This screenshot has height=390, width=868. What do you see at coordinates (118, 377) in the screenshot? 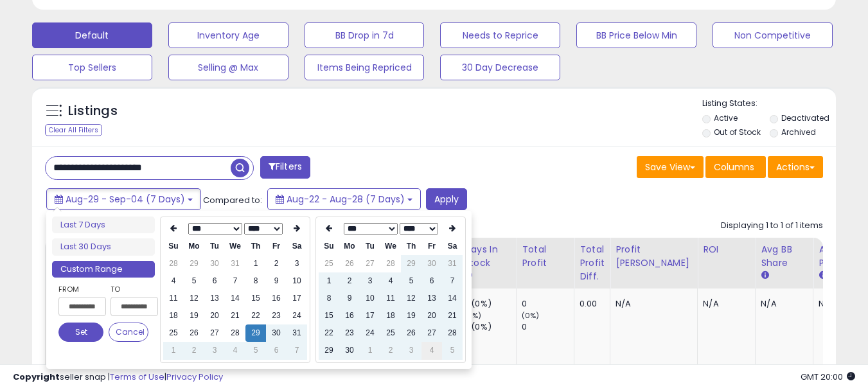
I see `div: seller snap | |` at bounding box center [118, 377].